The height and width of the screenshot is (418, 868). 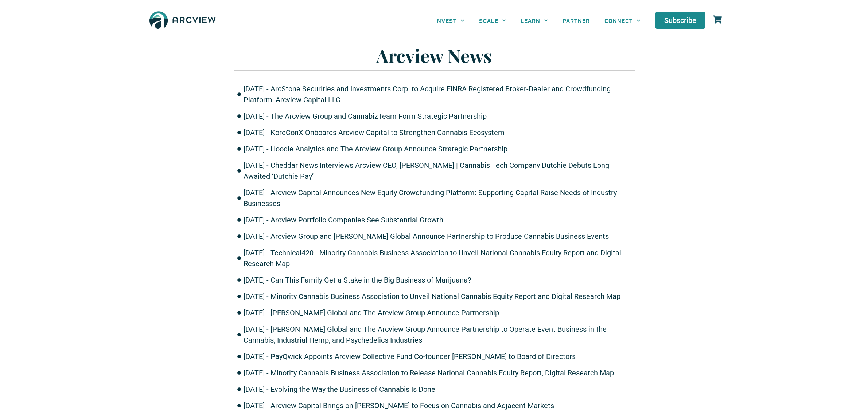 I want to click on a: LEARN, so click(x=534, y=20).